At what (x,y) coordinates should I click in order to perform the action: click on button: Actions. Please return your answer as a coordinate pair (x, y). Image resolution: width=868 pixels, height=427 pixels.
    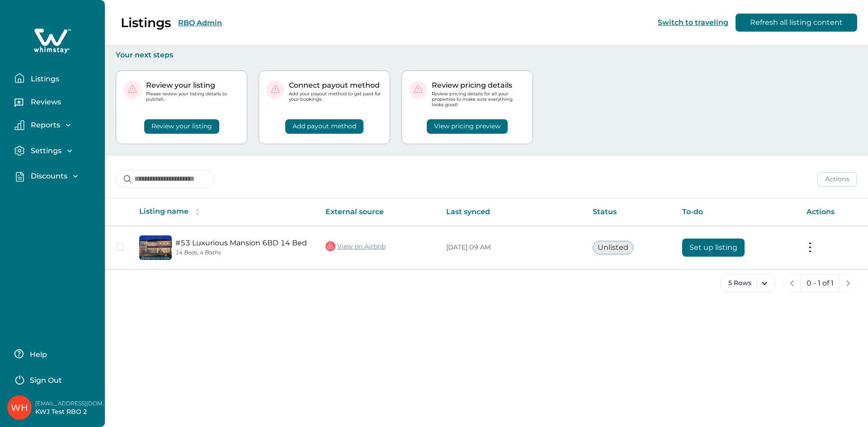
    Looking at the image, I should click on (838, 180).